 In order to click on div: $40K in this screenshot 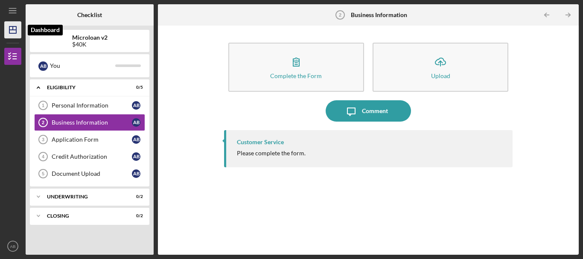, I will do `click(90, 44)`.